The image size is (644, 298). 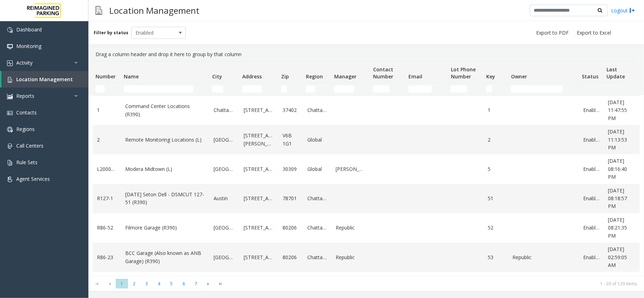 What do you see at coordinates (45, 79) in the screenshot?
I see `span: Location Management` at bounding box center [45, 79].